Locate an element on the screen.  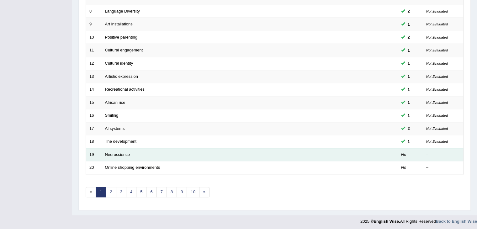
td: 19 is located at coordinates (94, 155).